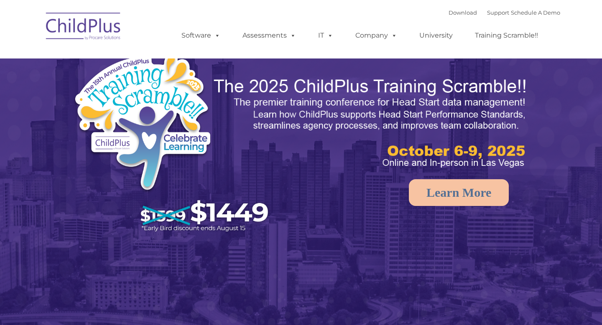 Image resolution: width=602 pixels, height=325 pixels. Describe the element at coordinates (84, 28) in the screenshot. I see `img: ChildPlus by Procare Solutions` at that location.